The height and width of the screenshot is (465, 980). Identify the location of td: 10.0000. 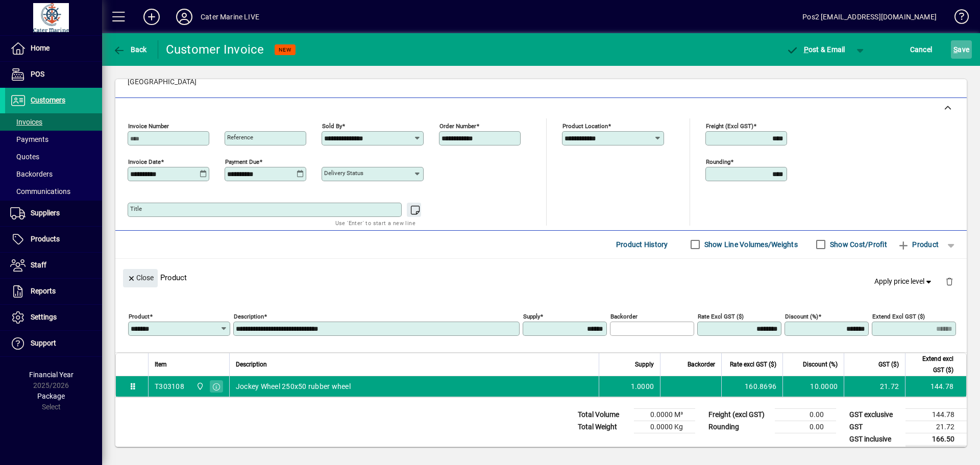
(813, 386).